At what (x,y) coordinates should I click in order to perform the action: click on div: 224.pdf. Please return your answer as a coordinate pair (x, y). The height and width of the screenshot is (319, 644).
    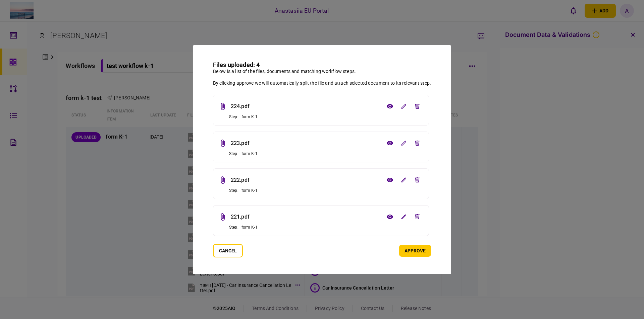
    Looking at the image, I should click on (234, 107).